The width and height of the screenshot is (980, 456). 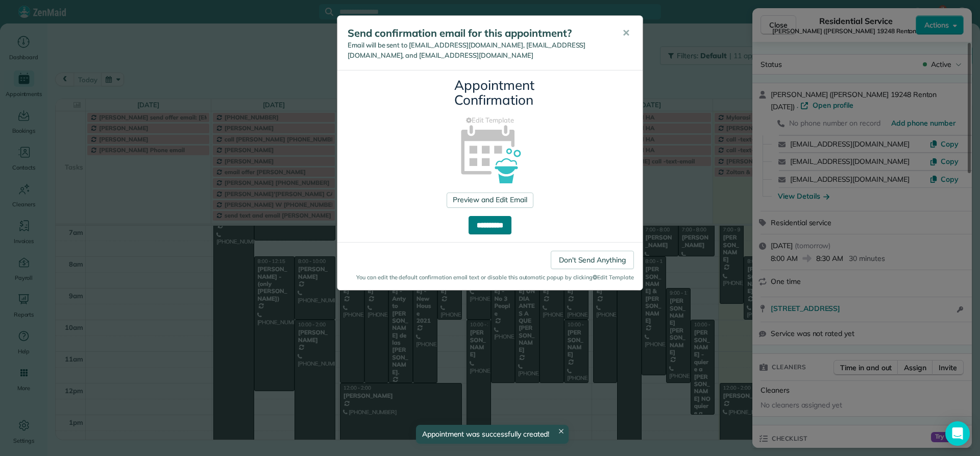 I want to click on small: You can edit the default confirmation email text or disable this automatic popup by clicking Edit..., so click(x=490, y=277).